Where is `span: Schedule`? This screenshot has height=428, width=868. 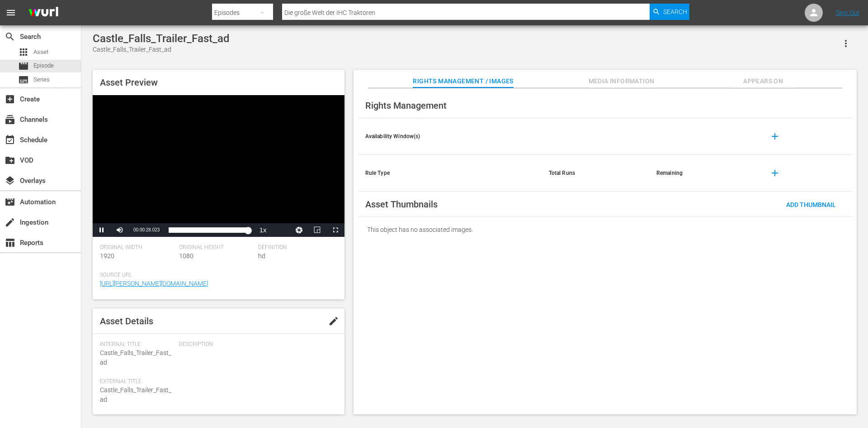
span: Schedule is located at coordinates (10, 140).